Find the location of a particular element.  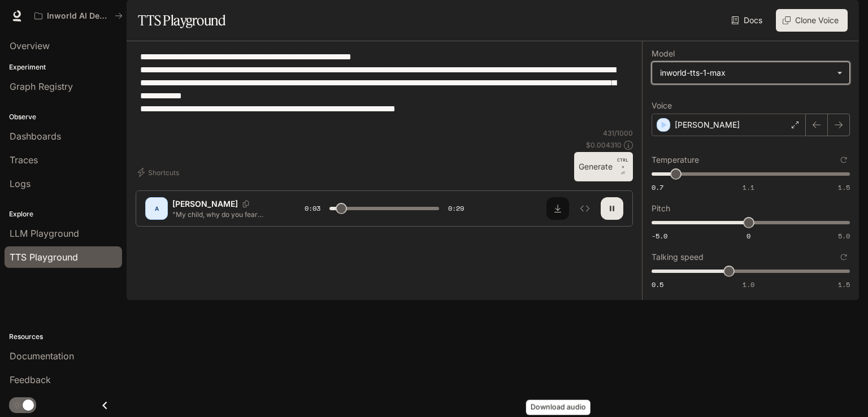

p: Talking speed is located at coordinates (678, 257).